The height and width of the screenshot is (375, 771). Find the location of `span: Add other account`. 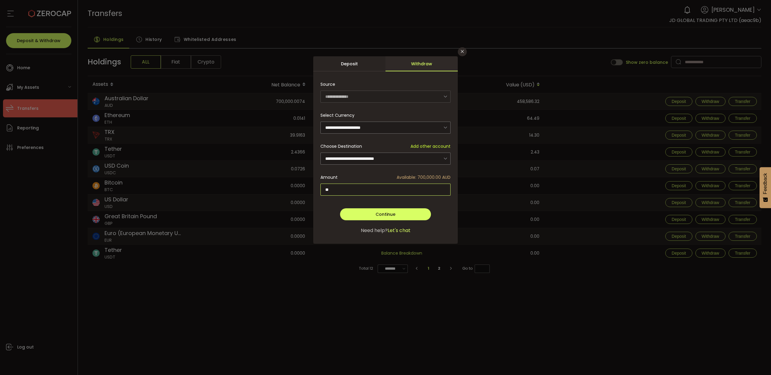

span: Add other account is located at coordinates (431, 146).